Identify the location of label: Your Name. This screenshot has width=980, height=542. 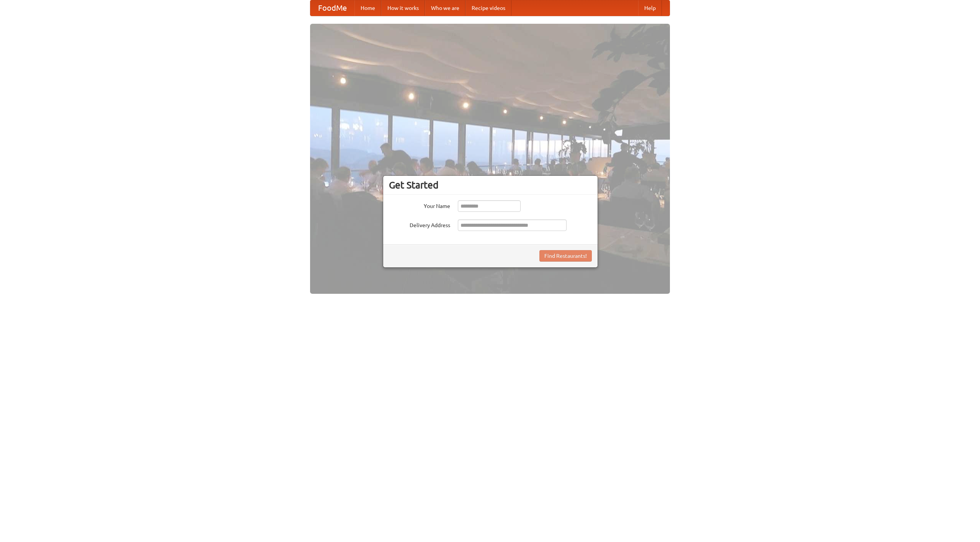
(420, 205).